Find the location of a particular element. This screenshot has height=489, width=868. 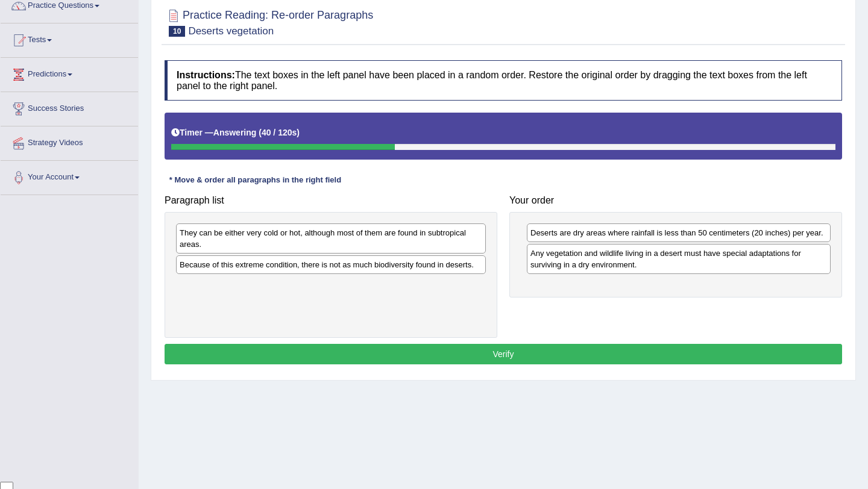

h2: Practice Reading: Re-order Paragraphs is located at coordinates (268, 22).